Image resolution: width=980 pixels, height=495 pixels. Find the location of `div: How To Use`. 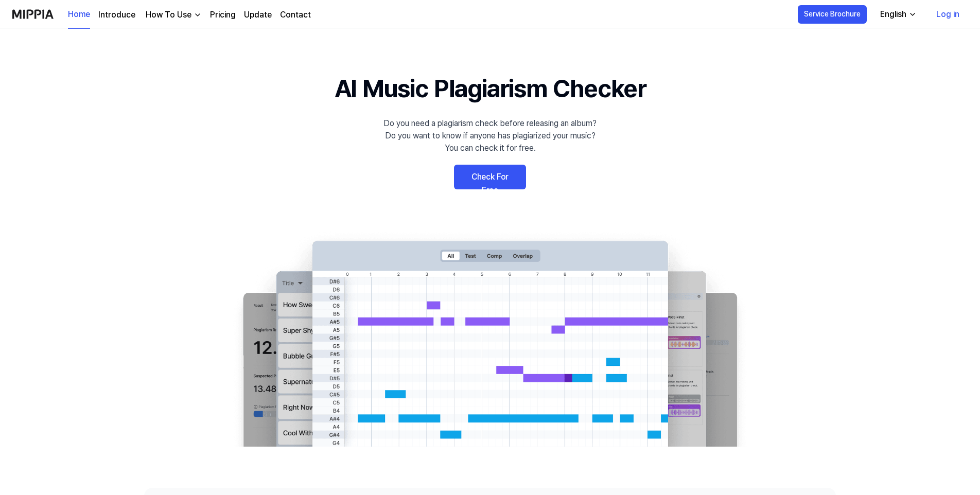

div: How To Use is located at coordinates (168, 15).